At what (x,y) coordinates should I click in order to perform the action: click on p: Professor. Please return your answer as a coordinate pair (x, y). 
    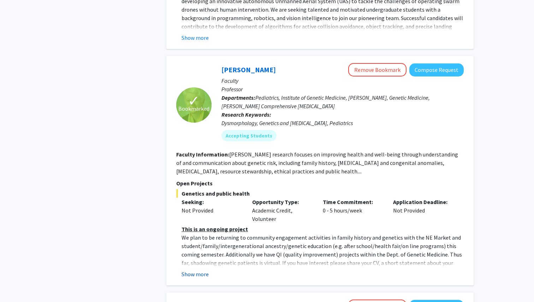
    Looking at the image, I should click on (342, 89).